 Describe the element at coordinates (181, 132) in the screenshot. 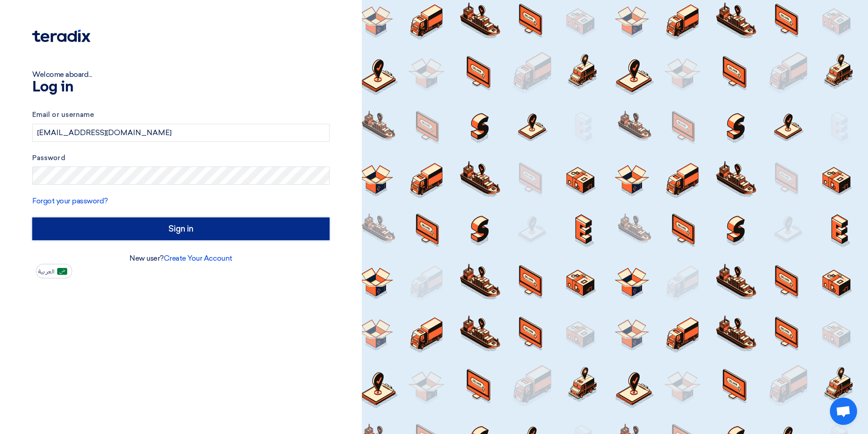

I see `input: Enter your business email or username` at that location.